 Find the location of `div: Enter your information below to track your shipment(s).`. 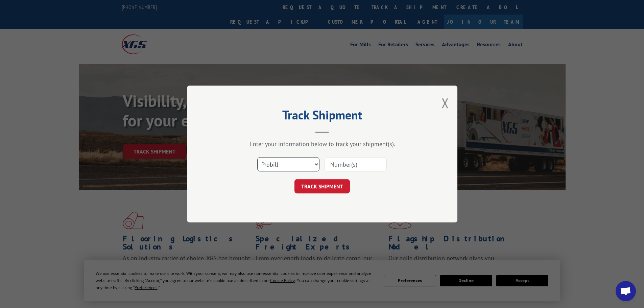

div: Enter your information below to track your shipment(s). is located at coordinates (322, 144).